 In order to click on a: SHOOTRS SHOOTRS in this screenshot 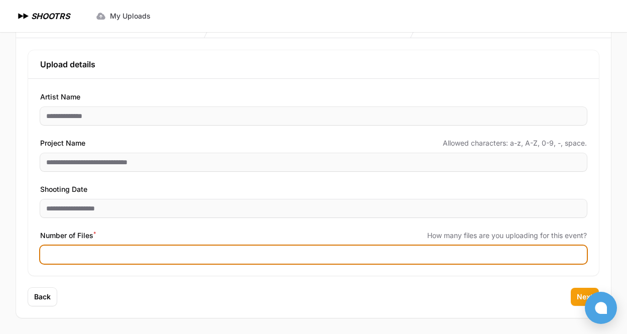, I will do `click(43, 16)`.